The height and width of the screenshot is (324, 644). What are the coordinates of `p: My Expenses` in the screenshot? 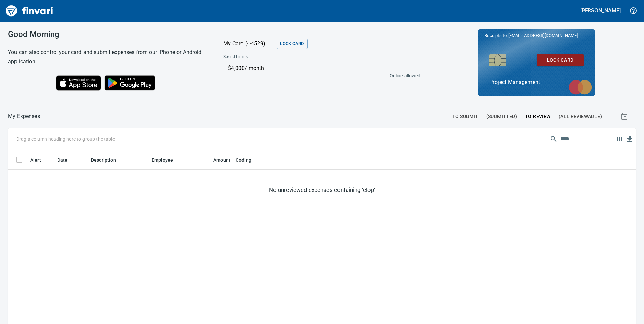 It's located at (24, 116).